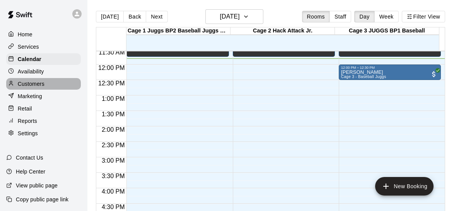  What do you see at coordinates (43, 134) in the screenshot?
I see `div: Settings` at bounding box center [43, 134].